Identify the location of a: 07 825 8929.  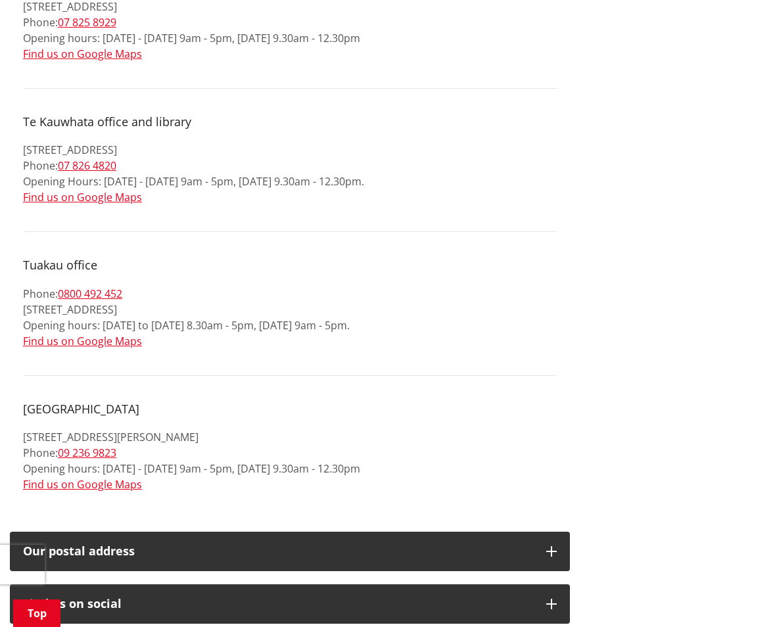
(87, 22).